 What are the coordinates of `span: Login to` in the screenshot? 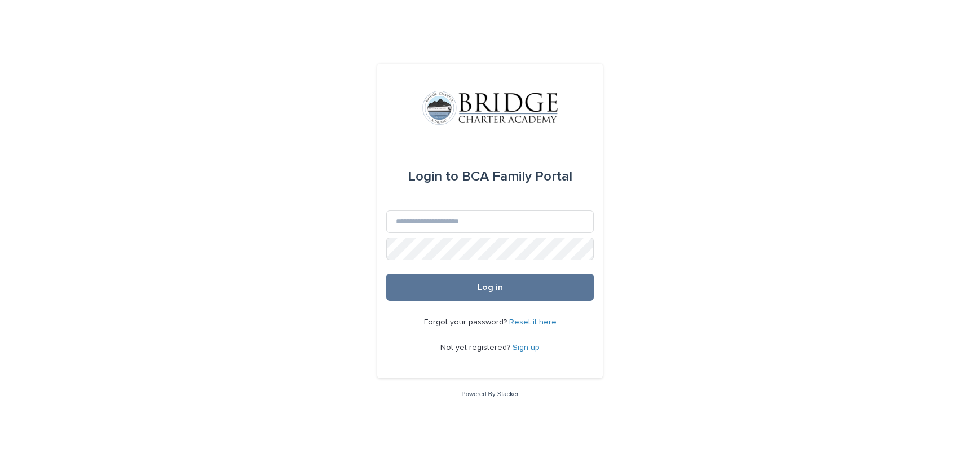 It's located at (433, 177).